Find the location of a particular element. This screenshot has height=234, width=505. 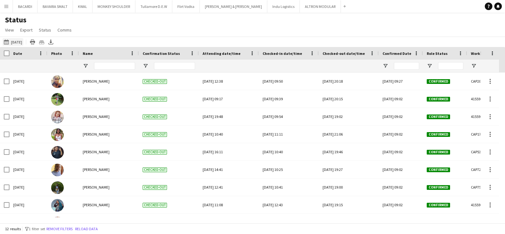

span: View is located at coordinates (9, 30).